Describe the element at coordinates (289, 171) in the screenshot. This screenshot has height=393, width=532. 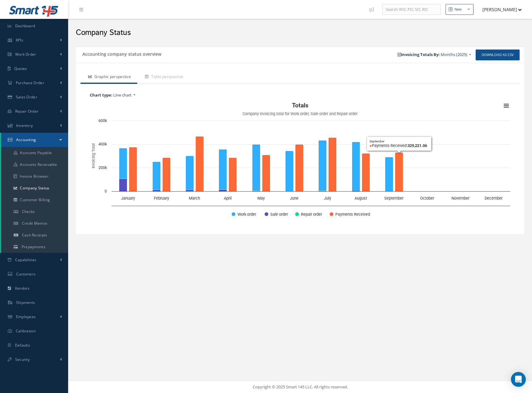
I see `path: June, 343,691.03. Work order.` at that location.